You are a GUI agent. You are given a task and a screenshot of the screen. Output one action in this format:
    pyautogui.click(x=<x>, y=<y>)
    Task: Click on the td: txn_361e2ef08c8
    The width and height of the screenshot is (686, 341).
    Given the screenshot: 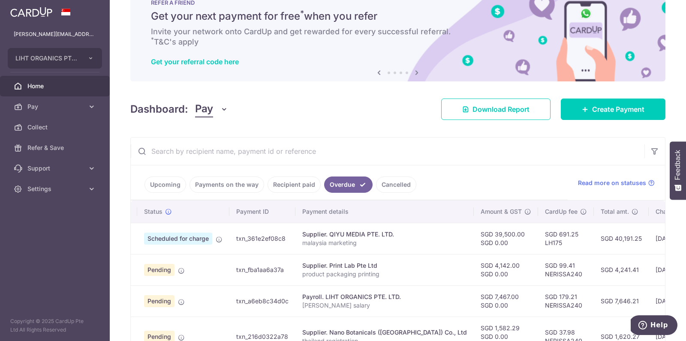 What is the action you would take?
    pyautogui.click(x=262, y=238)
    